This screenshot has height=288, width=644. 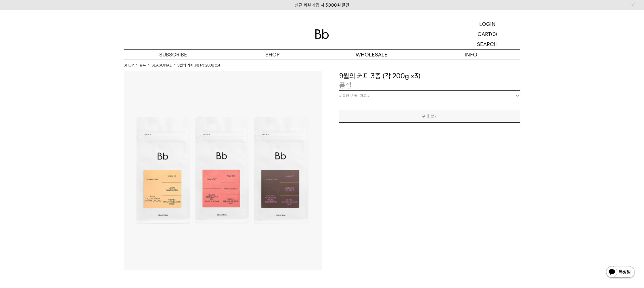 What do you see at coordinates (372, 55) in the screenshot?
I see `p: WHOLESALE` at bounding box center [372, 55].